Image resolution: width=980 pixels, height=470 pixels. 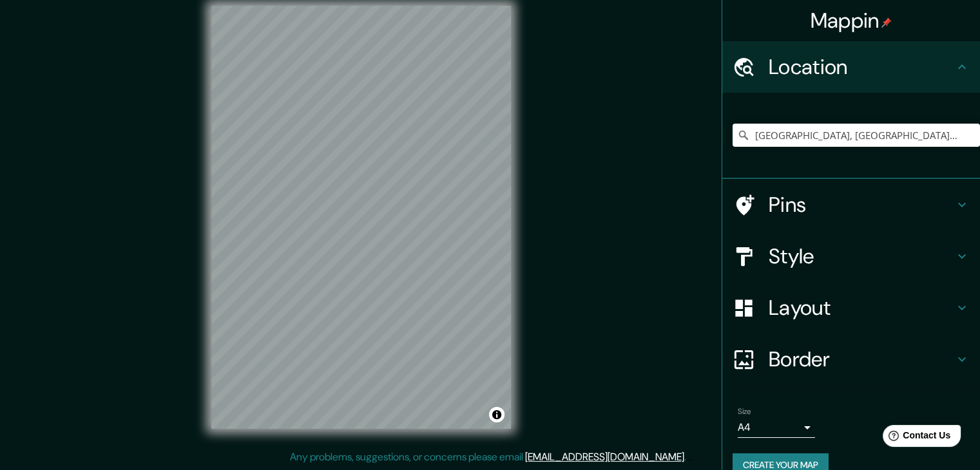 I want to click on canvas: Map, so click(x=360, y=217).